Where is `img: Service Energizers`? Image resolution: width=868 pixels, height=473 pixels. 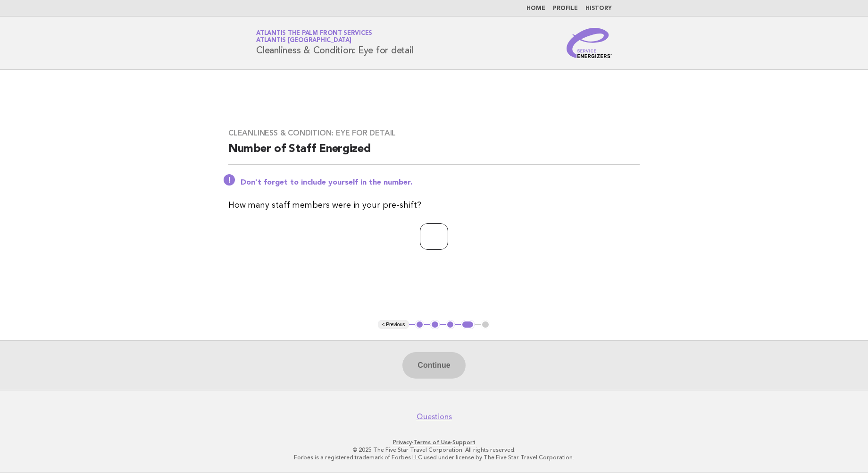
img: Service Energizers is located at coordinates (589, 43).